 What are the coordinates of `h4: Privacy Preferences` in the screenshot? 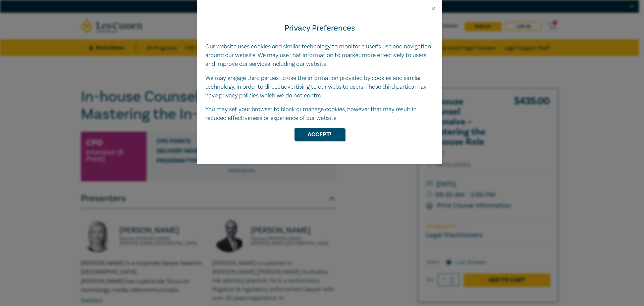 It's located at (320, 28).